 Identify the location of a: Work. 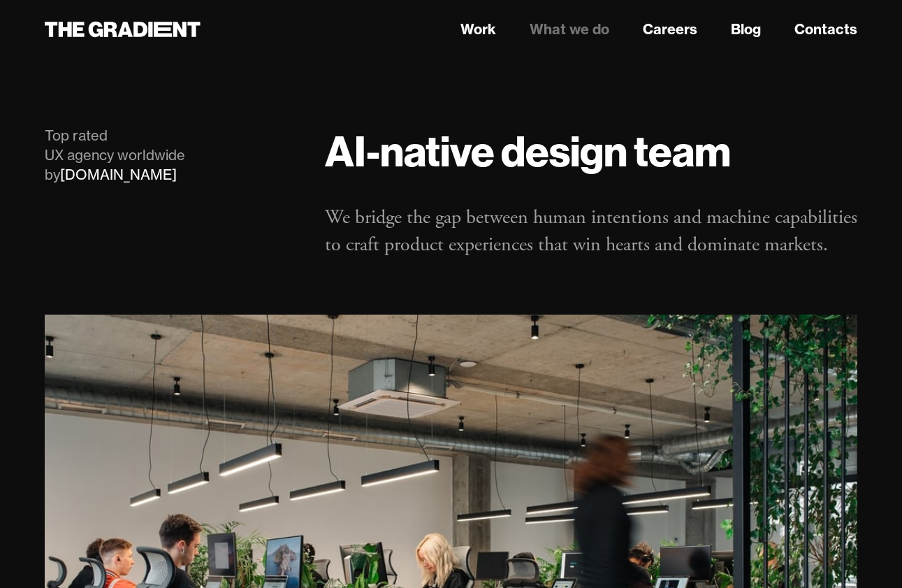
(478, 29).